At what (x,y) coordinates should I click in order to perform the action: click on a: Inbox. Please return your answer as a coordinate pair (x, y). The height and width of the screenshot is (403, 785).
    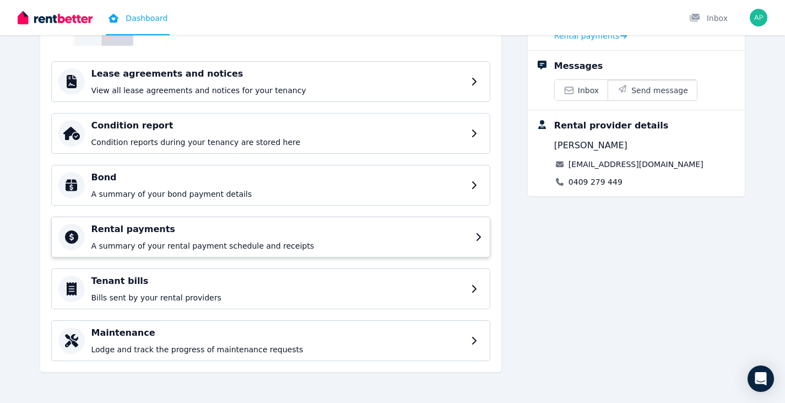
    Looking at the image, I should click on (581, 90).